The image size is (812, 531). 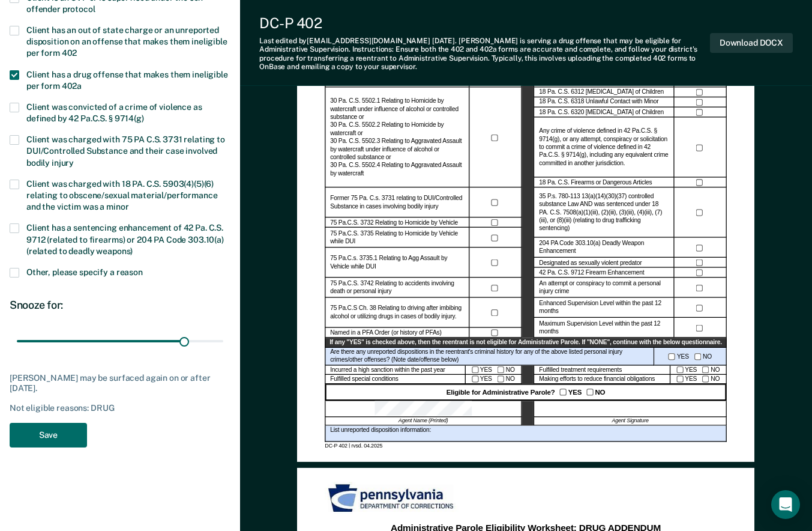 What do you see at coordinates (526, 392) in the screenshot?
I see `div: Eligible for Administrative Parole? YES NO` at bounding box center [526, 392].